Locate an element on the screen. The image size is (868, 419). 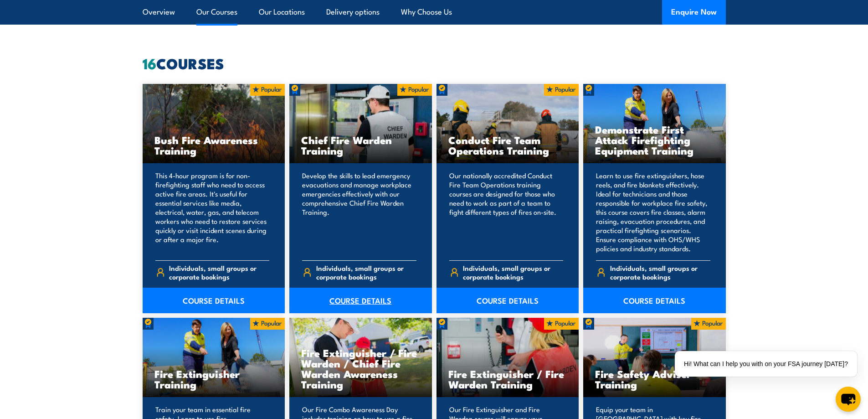
p: Our nationally accredited Conduct Fire Team Operations training courses are designed for those wh... is located at coordinates (506, 212).